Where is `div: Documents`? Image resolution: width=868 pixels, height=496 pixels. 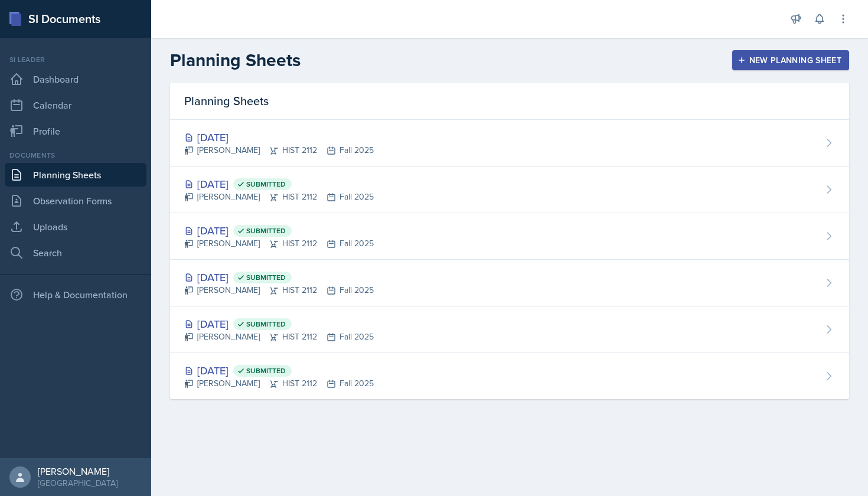
div: Documents is located at coordinates (75, 155).